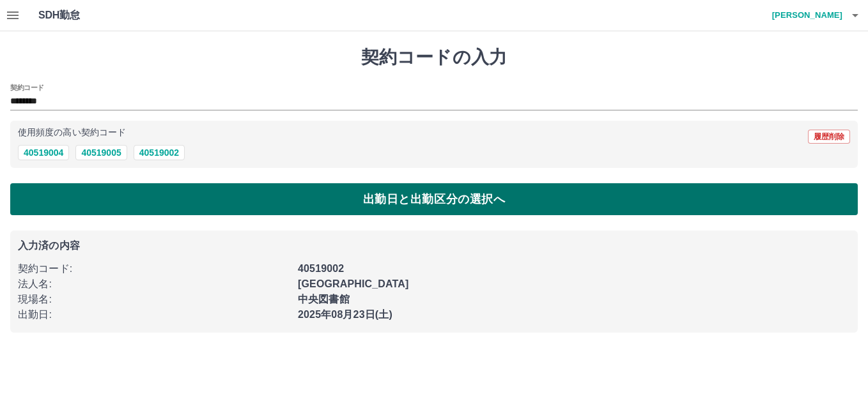 This screenshot has width=868, height=415. I want to click on h1: 契約コードの入力, so click(434, 58).